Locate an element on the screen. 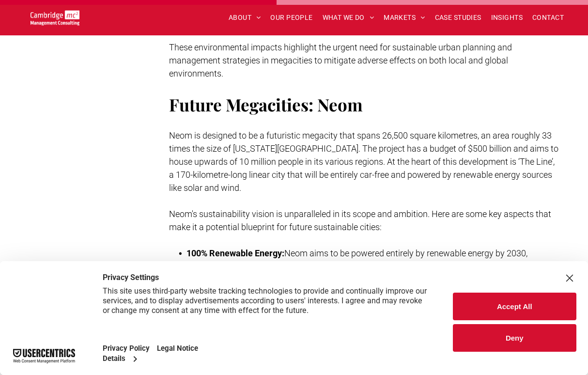  a: ABOUT is located at coordinates (245, 17).